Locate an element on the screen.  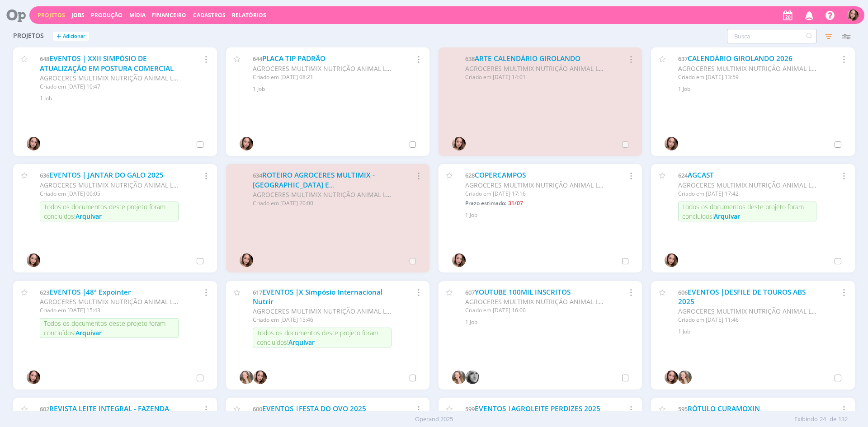
span: 623 is located at coordinates (44, 293).